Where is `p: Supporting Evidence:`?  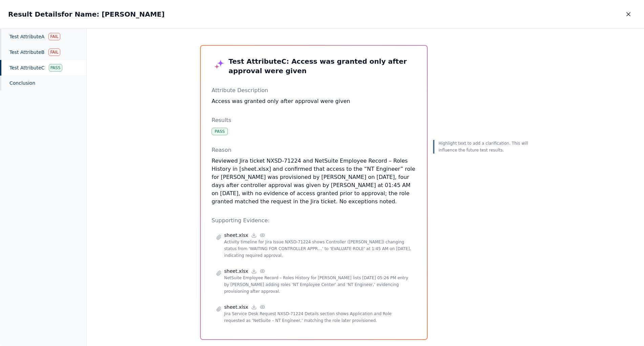
p: Supporting Evidence: is located at coordinates (314, 220).